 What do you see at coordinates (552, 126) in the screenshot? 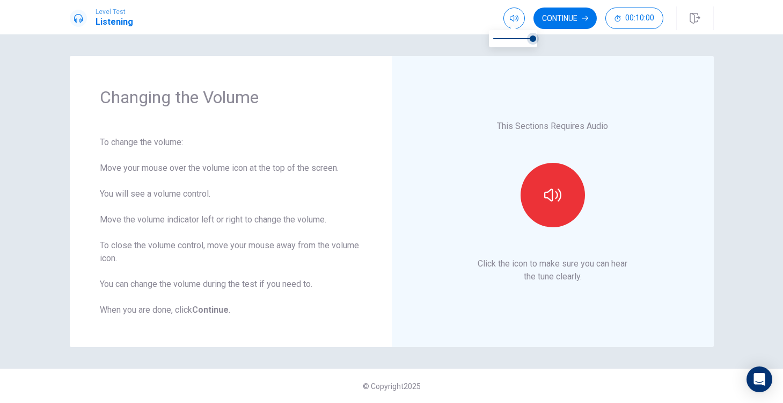
I see `p: This Sections Requires Audio` at bounding box center [552, 126].